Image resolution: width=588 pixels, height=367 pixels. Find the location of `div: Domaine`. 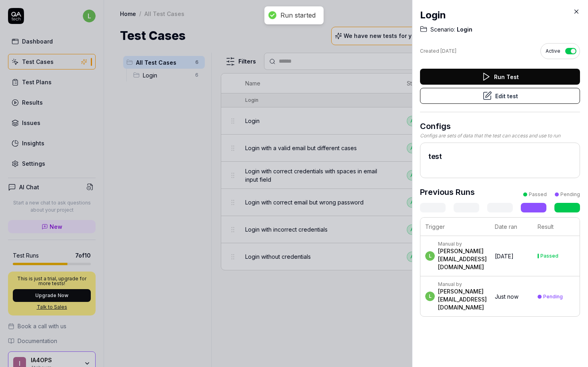

div: Domaine is located at coordinates (51, 50).